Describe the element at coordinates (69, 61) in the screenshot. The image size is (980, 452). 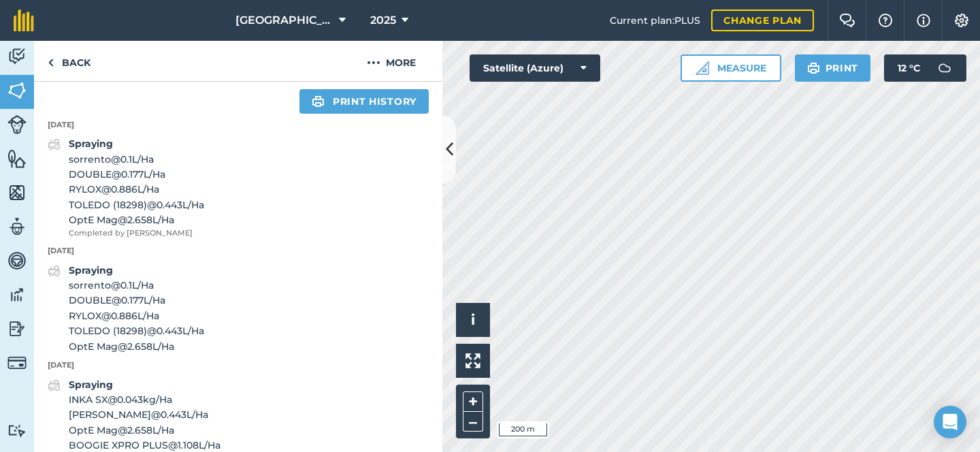
I see `a: Back` at that location.